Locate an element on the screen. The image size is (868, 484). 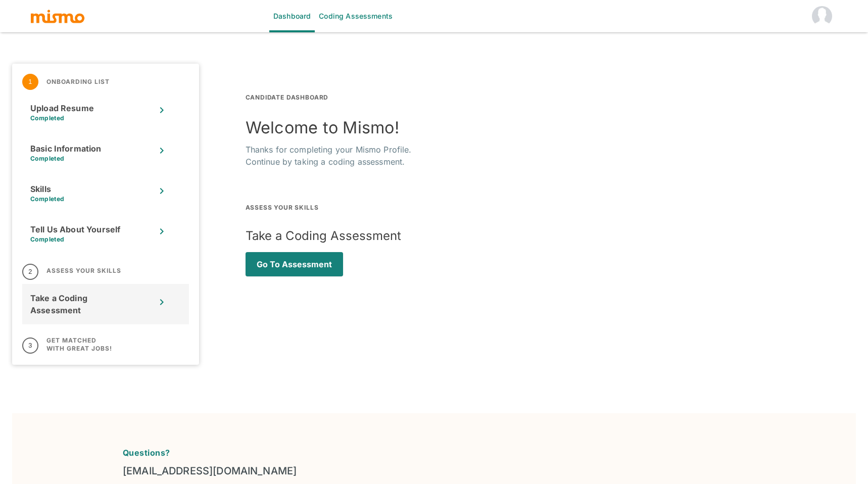
div: Tell Us About Yourself is located at coordinates (93, 230).